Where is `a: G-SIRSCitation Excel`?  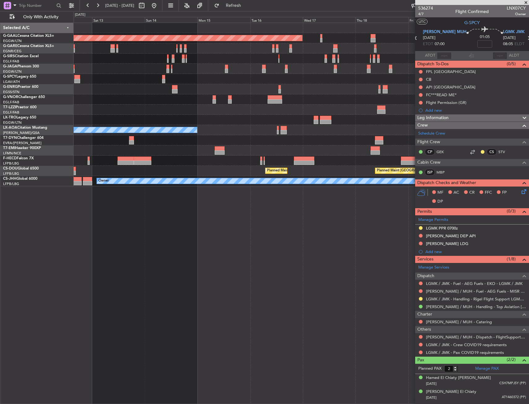 a: G-SIRSCitation Excel is located at coordinates (21, 56).